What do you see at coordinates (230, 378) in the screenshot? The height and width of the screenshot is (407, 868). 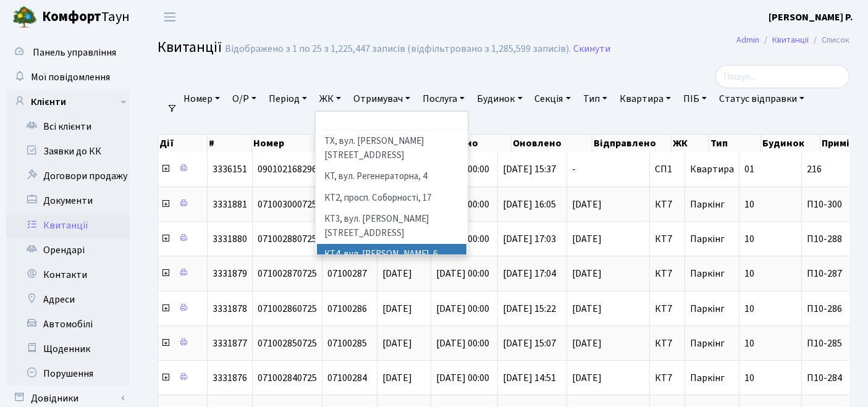 I see `span: 3331876` at bounding box center [230, 378].